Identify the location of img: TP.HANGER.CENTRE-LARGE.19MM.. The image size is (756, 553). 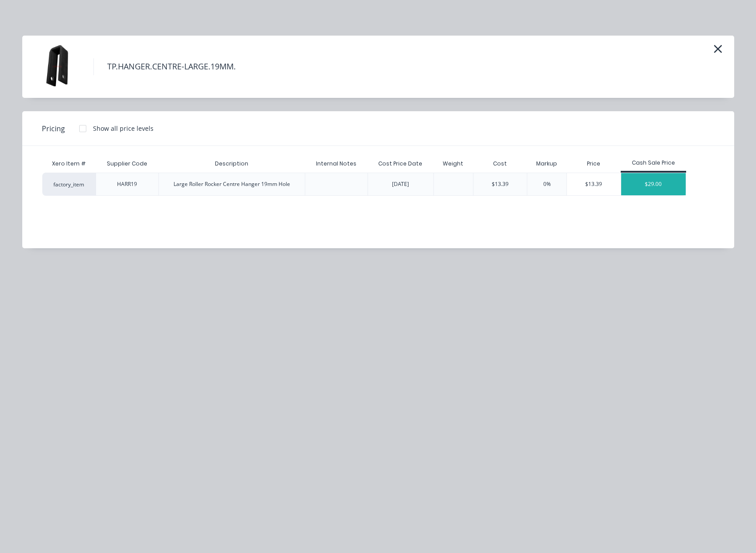
(58, 67).